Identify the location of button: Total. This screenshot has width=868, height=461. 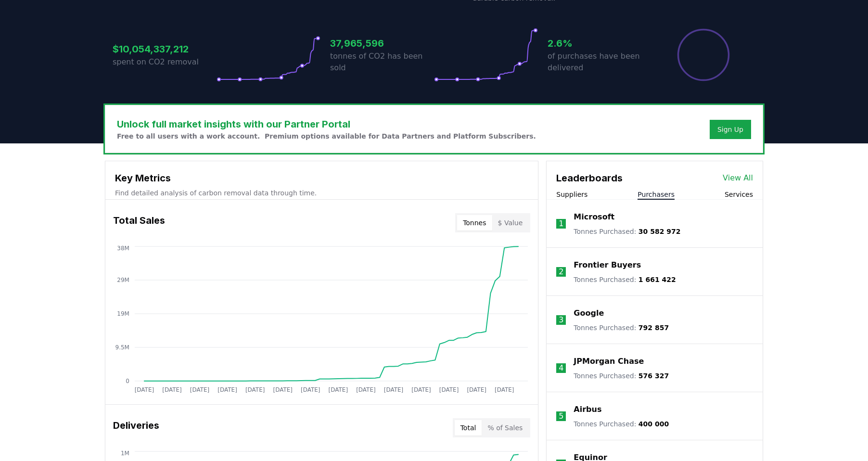
(469, 428).